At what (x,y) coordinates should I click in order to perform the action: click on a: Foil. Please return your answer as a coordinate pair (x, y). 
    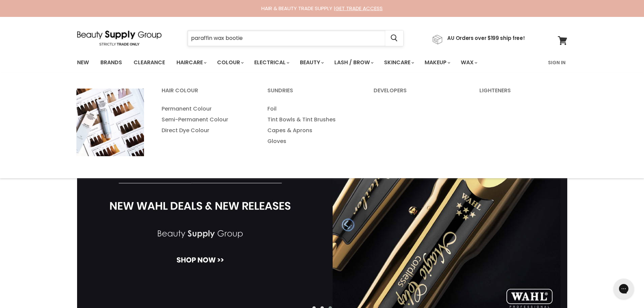
    Looking at the image, I should click on (311, 109).